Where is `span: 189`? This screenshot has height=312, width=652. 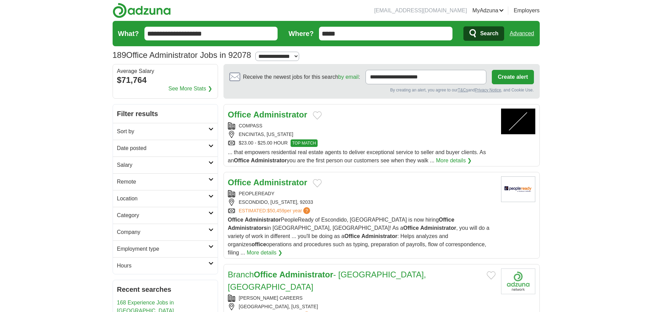 span: 189 is located at coordinates (119, 55).